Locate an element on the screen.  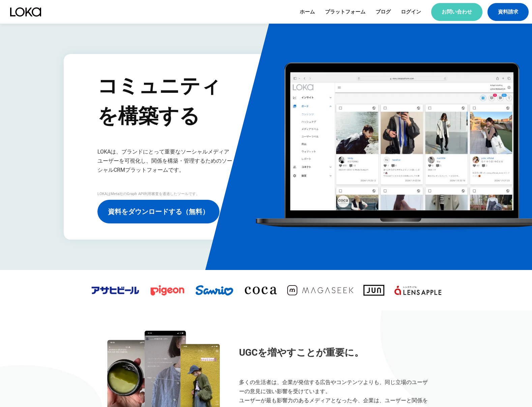
h1: LOKAは、ブランドにとって重要なソーシャルメディアユーザーを可視化し、関係を構築・管理するためのソーシャルCRMプラットフォームです。 is located at coordinates (165, 161).